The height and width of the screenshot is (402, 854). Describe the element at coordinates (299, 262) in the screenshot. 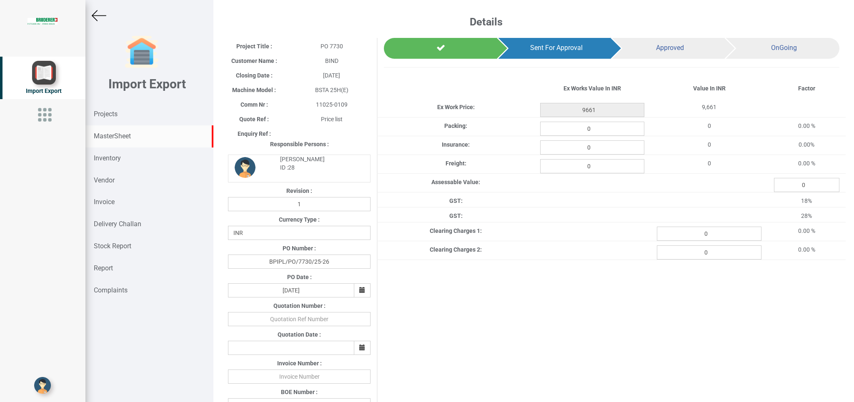

I see `input: PO Number` at that location.